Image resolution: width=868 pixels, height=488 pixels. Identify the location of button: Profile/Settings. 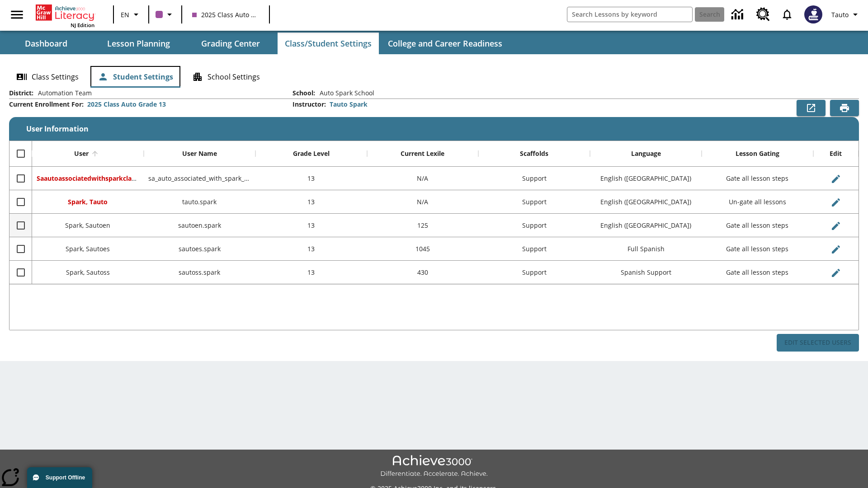
(846, 15).